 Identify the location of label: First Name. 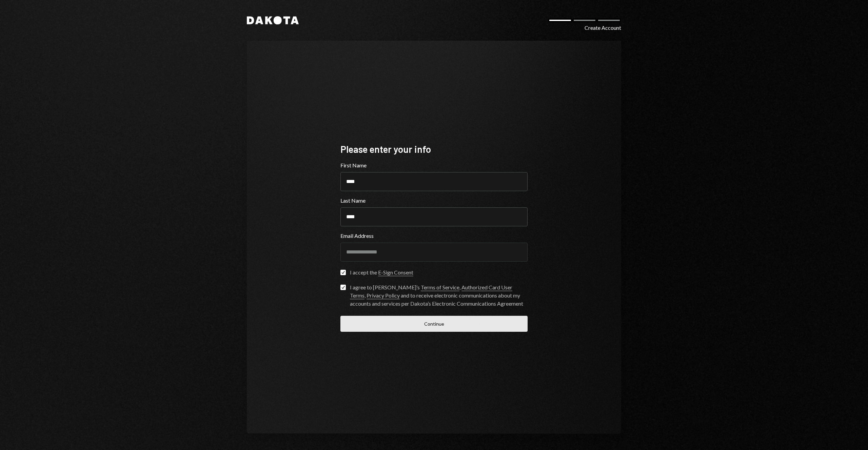
(434, 166).